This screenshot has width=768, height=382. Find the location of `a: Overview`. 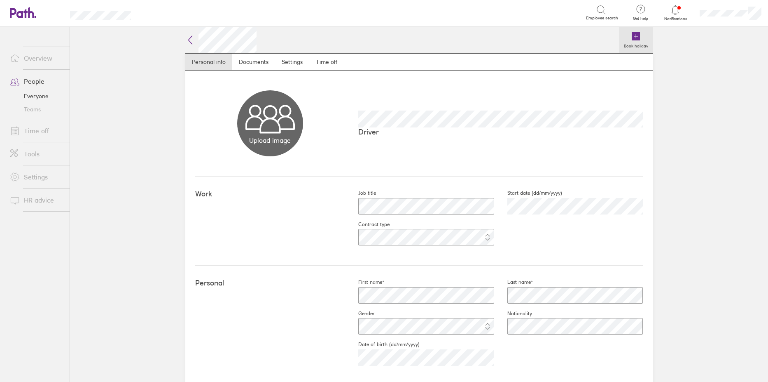

a: Overview is located at coordinates (36, 58).